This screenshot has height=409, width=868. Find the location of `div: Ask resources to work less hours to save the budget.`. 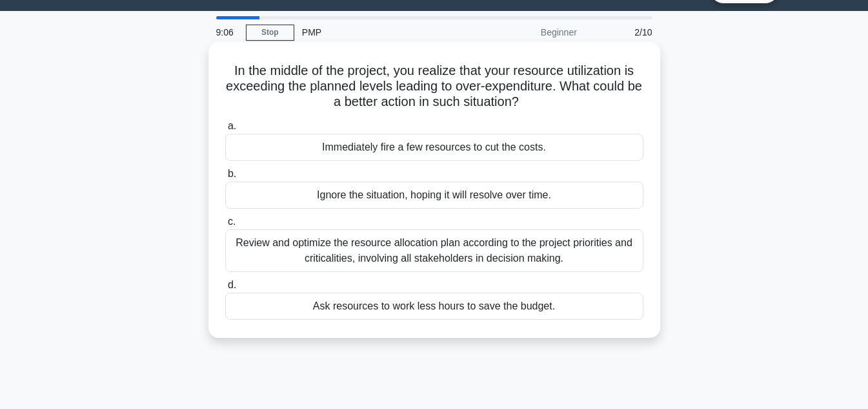

div: Ask resources to work less hours to save the budget. is located at coordinates (434, 306).